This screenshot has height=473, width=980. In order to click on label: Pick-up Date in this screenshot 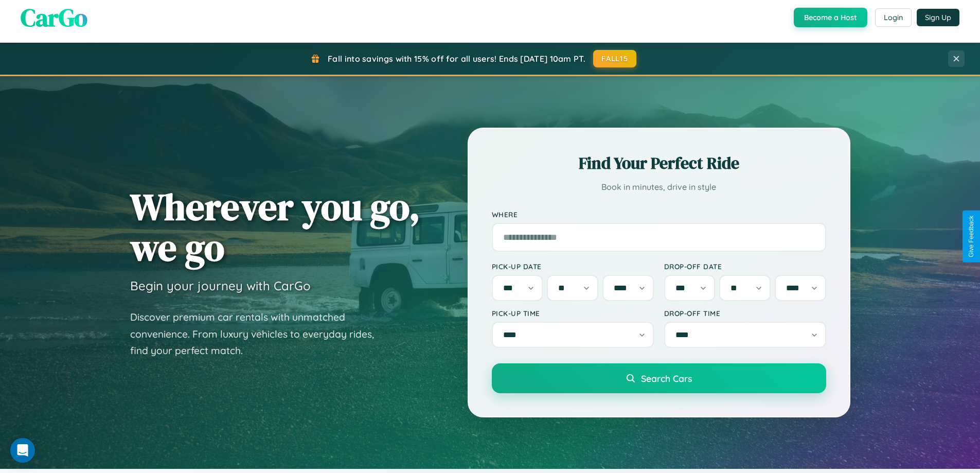, I will do `click(573, 266)`.